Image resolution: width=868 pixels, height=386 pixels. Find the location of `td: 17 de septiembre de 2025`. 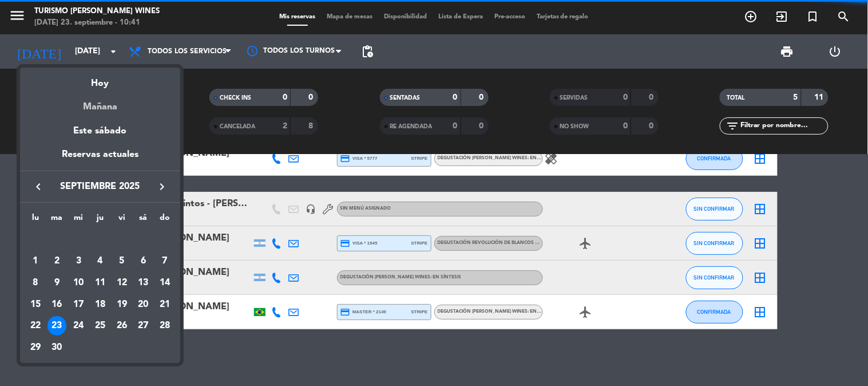

td: 17 de septiembre de 2025 is located at coordinates (78, 304).